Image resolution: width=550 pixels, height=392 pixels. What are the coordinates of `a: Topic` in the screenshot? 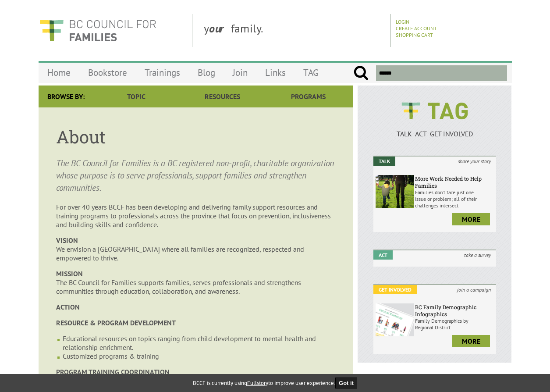 It's located at (137, 96).